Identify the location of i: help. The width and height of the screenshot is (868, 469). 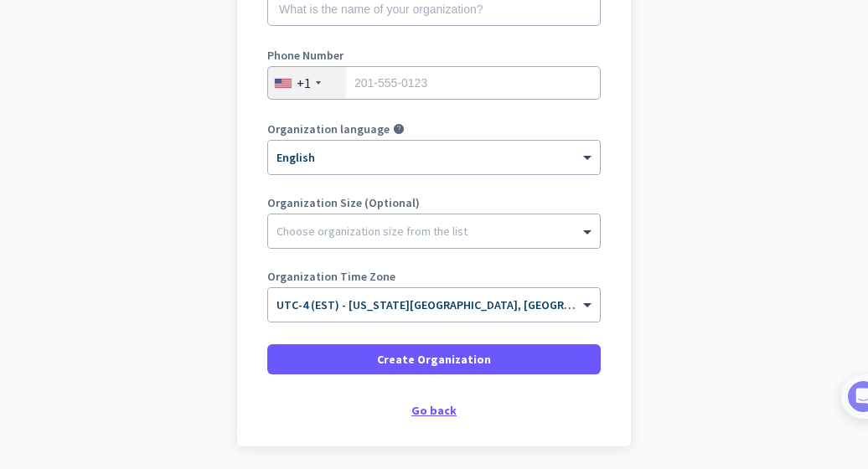
(399, 129).